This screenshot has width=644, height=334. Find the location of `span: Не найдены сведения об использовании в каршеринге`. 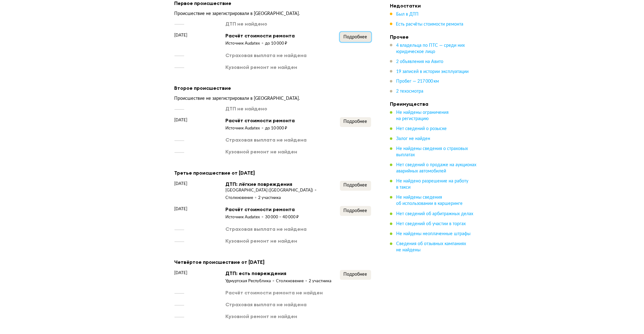

span: Не найдены сведения об использовании в каршеринге is located at coordinates (429, 201).